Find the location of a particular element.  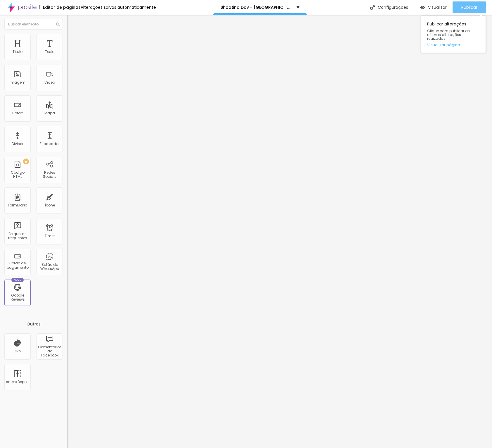

div: Botão is located at coordinates (17, 113).